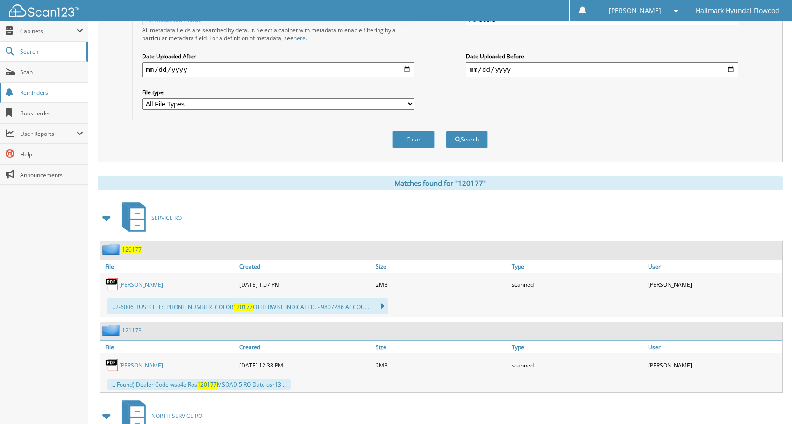 The image size is (792, 424). I want to click on input: start, so click(278, 70).